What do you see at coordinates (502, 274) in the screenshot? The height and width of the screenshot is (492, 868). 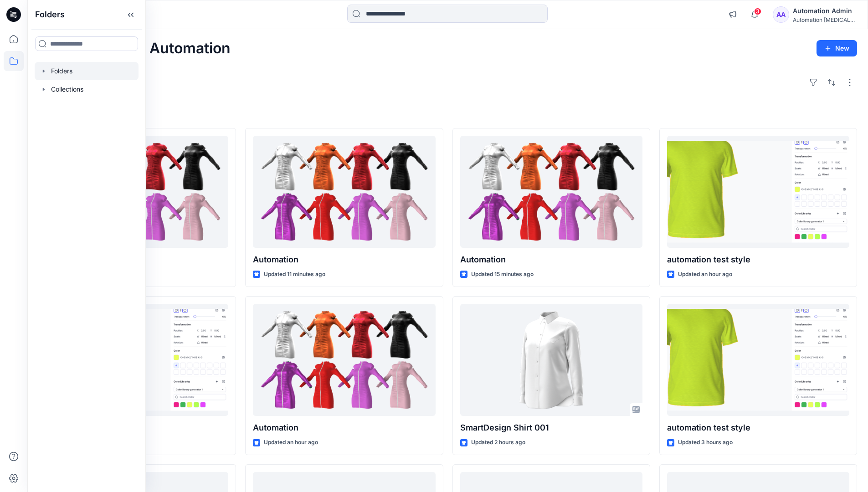 I see `p: Updated 15 minutes ago` at bounding box center [502, 274].